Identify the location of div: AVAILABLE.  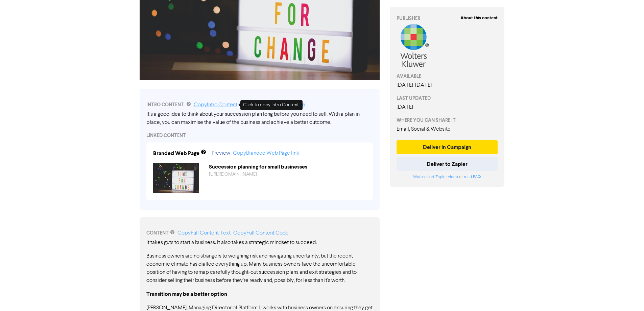
(447, 76).